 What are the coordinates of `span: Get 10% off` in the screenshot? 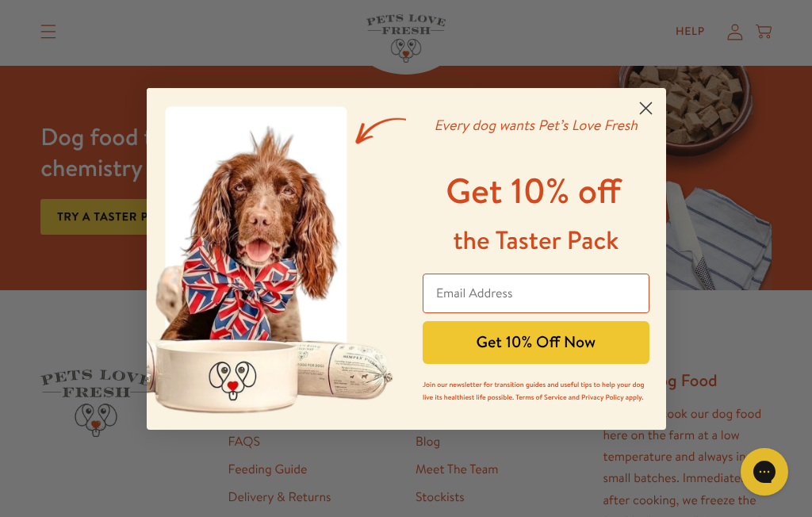 It's located at (533, 190).